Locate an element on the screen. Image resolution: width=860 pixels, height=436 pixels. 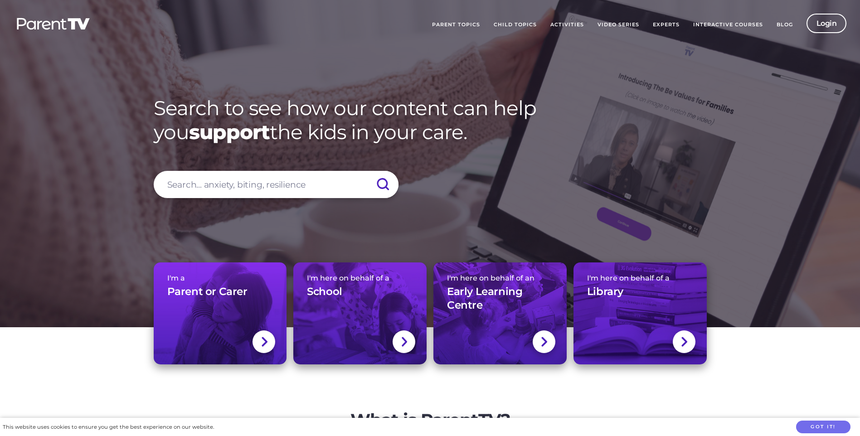
h2: What is ParentTV? is located at coordinates (430, 420).